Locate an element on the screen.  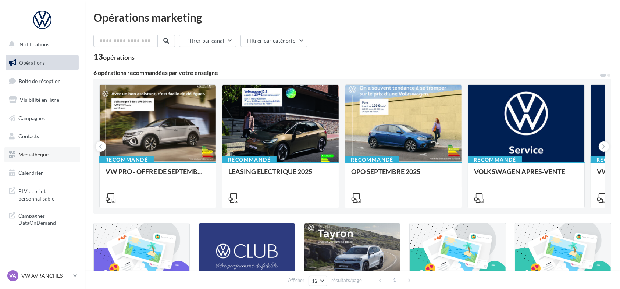
div: opérations is located at coordinates (119, 57).